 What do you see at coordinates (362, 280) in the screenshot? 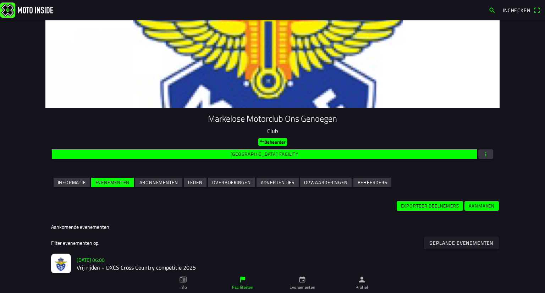
I see `ion-icon: person` at bounding box center [362, 280].